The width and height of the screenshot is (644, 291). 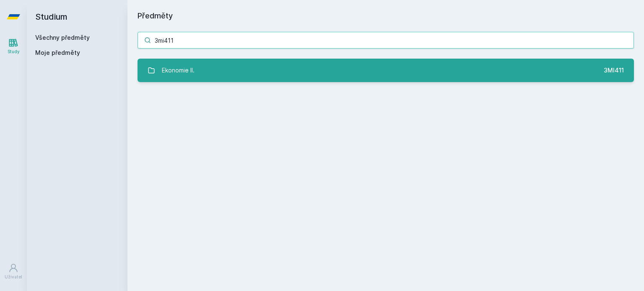 I want to click on a: Všechny předměty, so click(x=63, y=37).